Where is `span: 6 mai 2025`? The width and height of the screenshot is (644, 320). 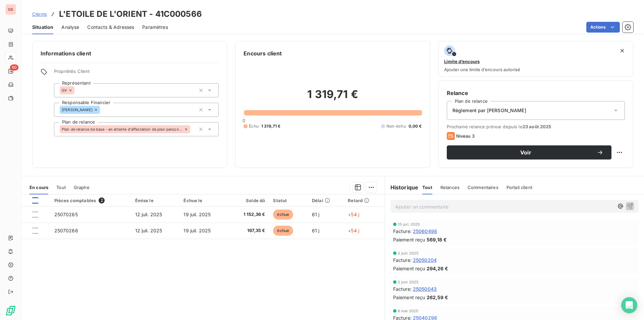
span: 6 mai 2025 is located at coordinates (408, 311).